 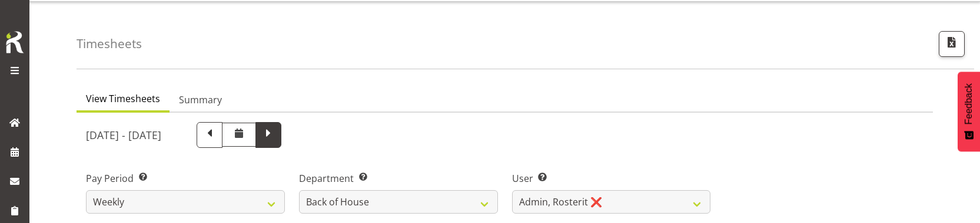 I want to click on button: Feedback - Show survey, so click(x=968, y=112).